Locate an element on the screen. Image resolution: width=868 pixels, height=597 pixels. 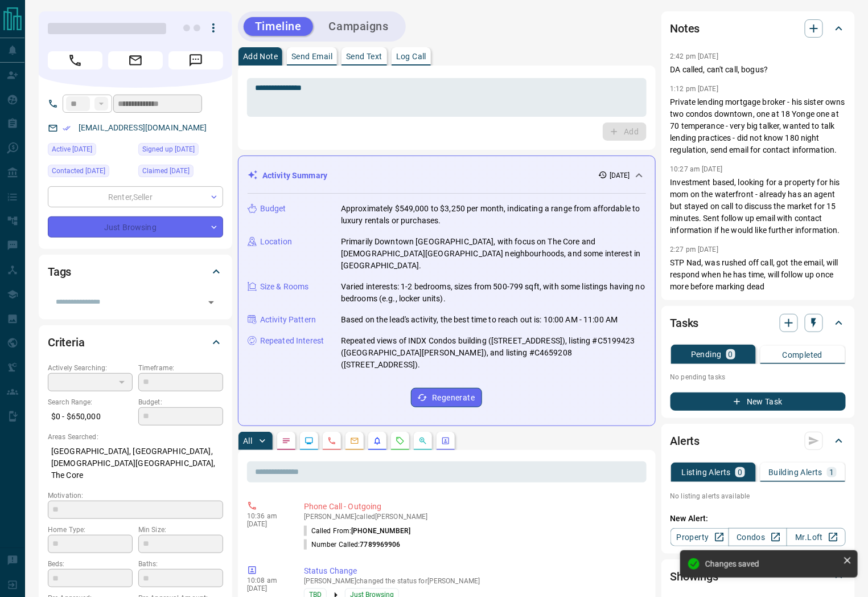
p: Phone Call - Outgoing is located at coordinates (473, 506).